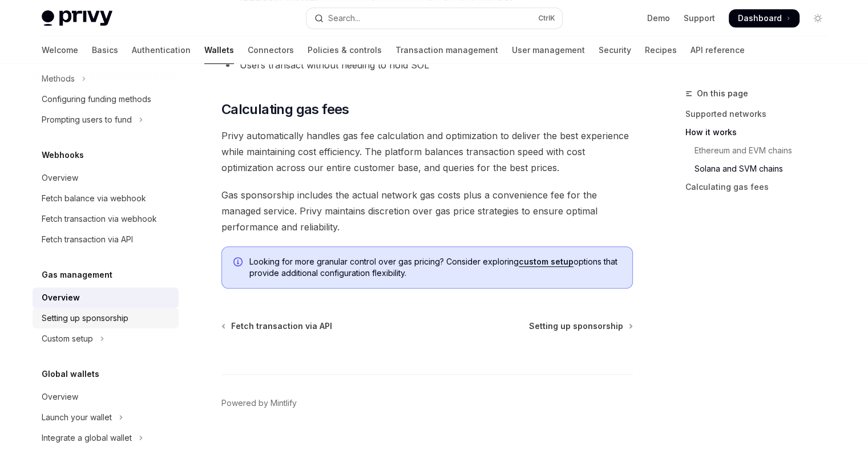 This screenshot has height=471, width=868. Describe the element at coordinates (723, 93) in the screenshot. I see `span: On this page` at that location.